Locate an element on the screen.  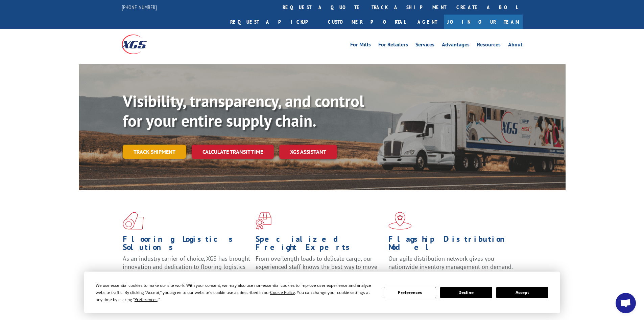
p: From overlength loads to delicate cargo, our experienced staff knows the best way to move your fr... is located at coordinates (320, 269).